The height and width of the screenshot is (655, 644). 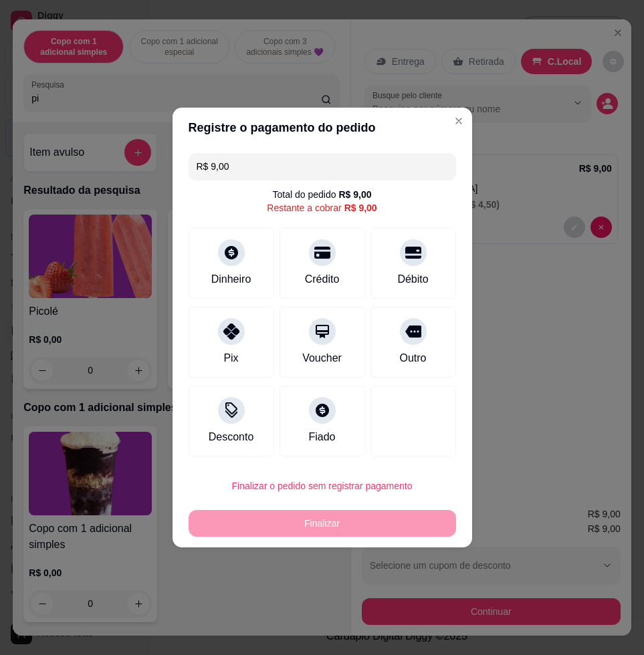 I want to click on div: Crédito, so click(x=322, y=279).